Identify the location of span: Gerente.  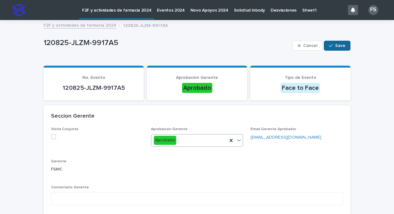
(59, 161).